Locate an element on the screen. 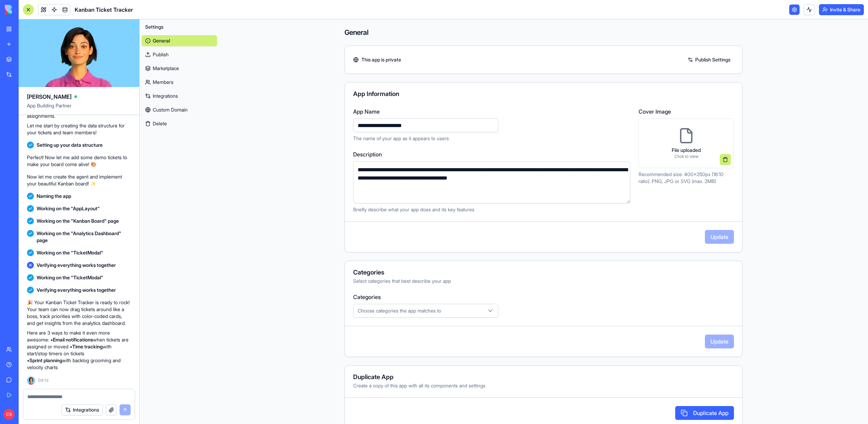 This screenshot has width=868, height=424. p: Recommended size: 400x250px (16:10 ratio). PNG, JPG or SVG (max. 2MB) is located at coordinates (686, 178).